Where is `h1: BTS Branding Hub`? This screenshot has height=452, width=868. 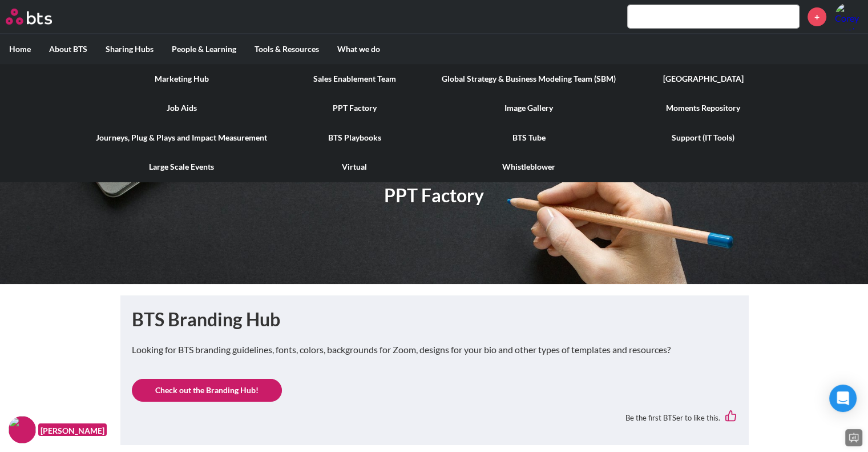
h1: BTS Branding Hub is located at coordinates (434, 319).